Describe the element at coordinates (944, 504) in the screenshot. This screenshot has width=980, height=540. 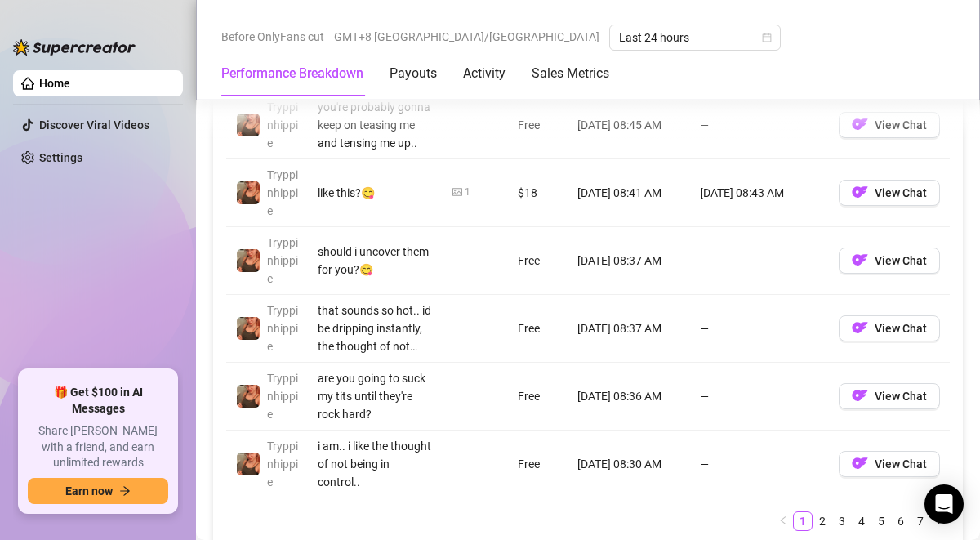
I see `div: Open Intercom Messenger` at that location.